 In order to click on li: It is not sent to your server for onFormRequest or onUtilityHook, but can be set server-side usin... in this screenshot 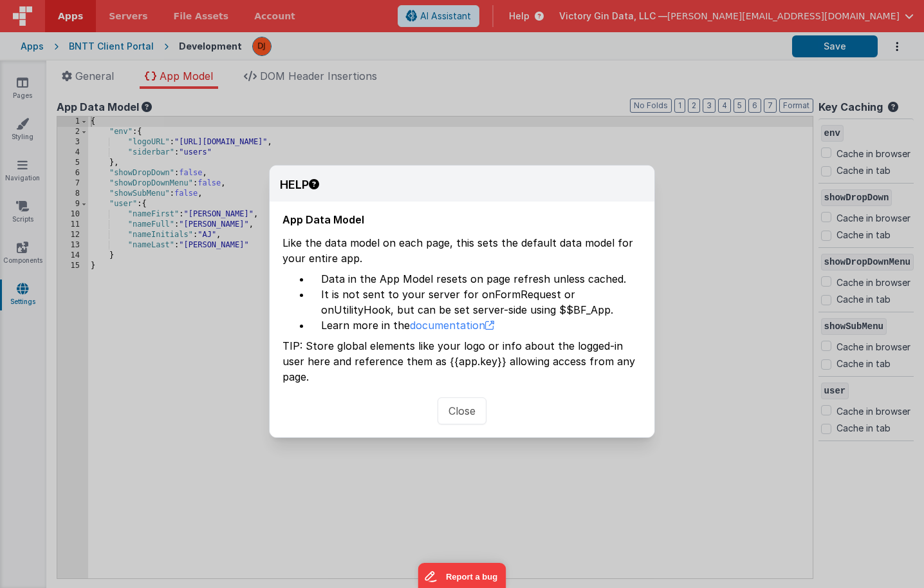, I will do `click(476, 302)`.